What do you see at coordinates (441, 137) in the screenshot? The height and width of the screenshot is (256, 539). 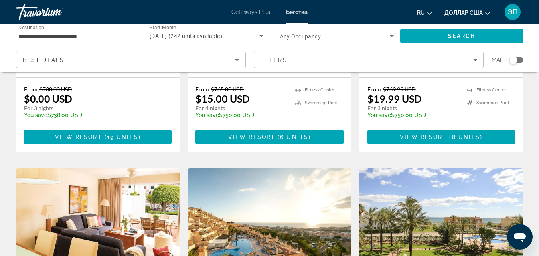 I see `button: View Resort(8 units)` at bounding box center [441, 137].